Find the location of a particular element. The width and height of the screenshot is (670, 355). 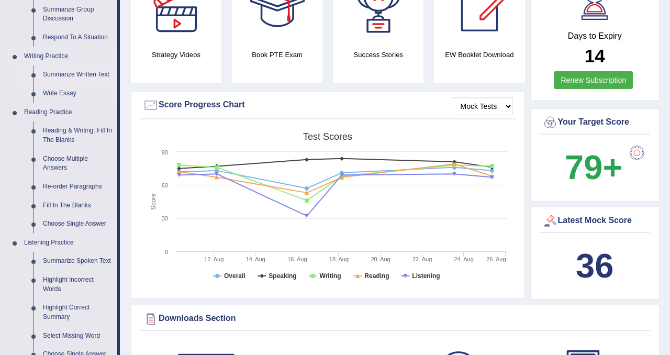

tspan: 16. Aug is located at coordinates (297, 259).